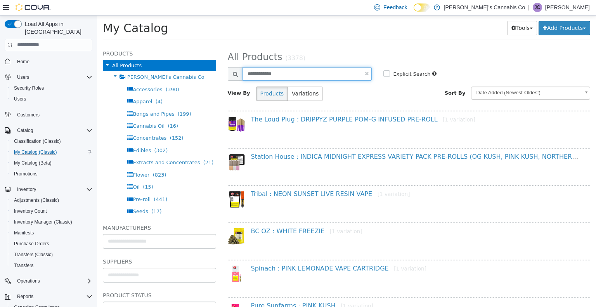 The height and width of the screenshot is (307, 596). I want to click on a: The Loud Plug : DRIPPYZ PURPLE POM-G INFUSED PRE-ROLL[1 variation], so click(266, 104).